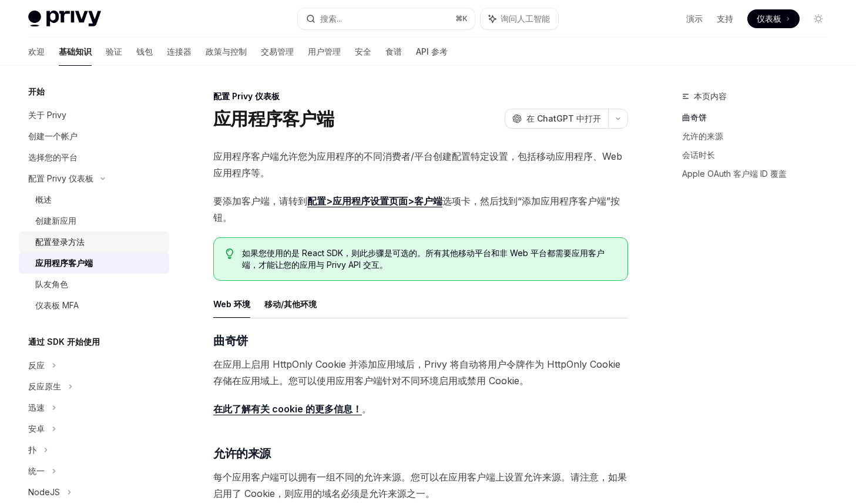  What do you see at coordinates (331, 18) in the screenshot?
I see `font: 搜索...` at bounding box center [331, 18].